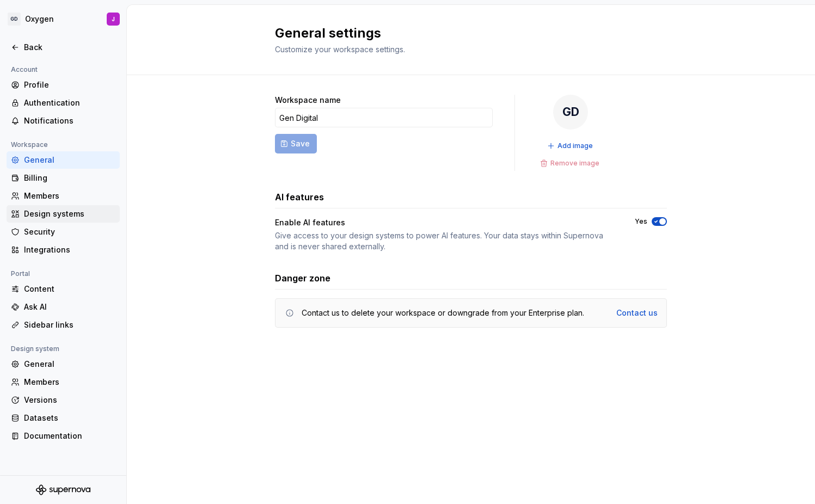 Image resolution: width=815 pixels, height=504 pixels. What do you see at coordinates (63, 19) in the screenshot?
I see `button: GDOxygenJ` at bounding box center [63, 19].